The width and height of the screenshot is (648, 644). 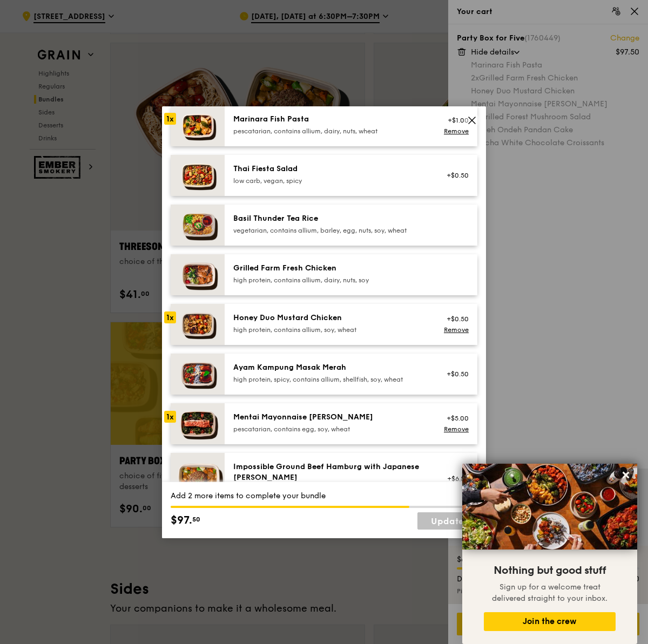 What do you see at coordinates (330, 219) in the screenshot?
I see `div: Basil Thunder Tea Rice` at bounding box center [330, 219].